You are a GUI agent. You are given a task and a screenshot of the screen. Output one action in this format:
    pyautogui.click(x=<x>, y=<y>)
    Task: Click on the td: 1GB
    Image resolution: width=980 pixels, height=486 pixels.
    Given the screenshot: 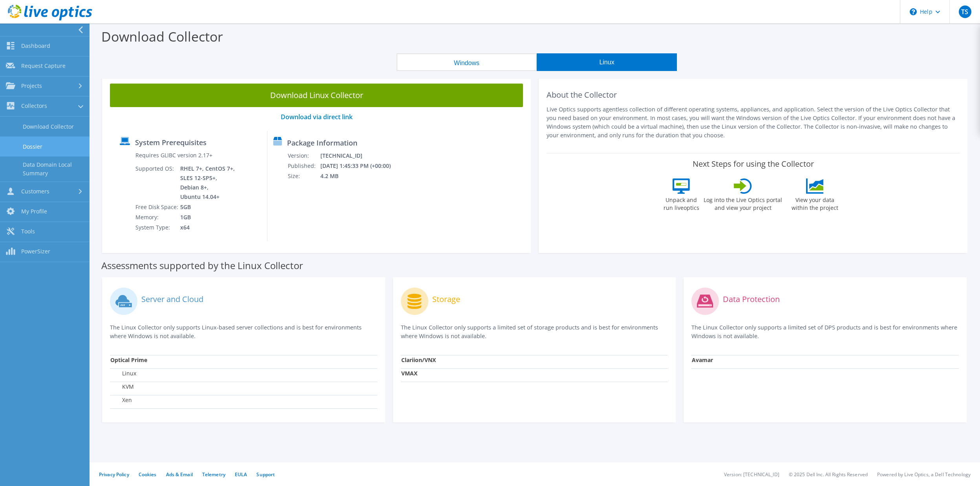 What is the action you would take?
    pyautogui.click(x=208, y=217)
    